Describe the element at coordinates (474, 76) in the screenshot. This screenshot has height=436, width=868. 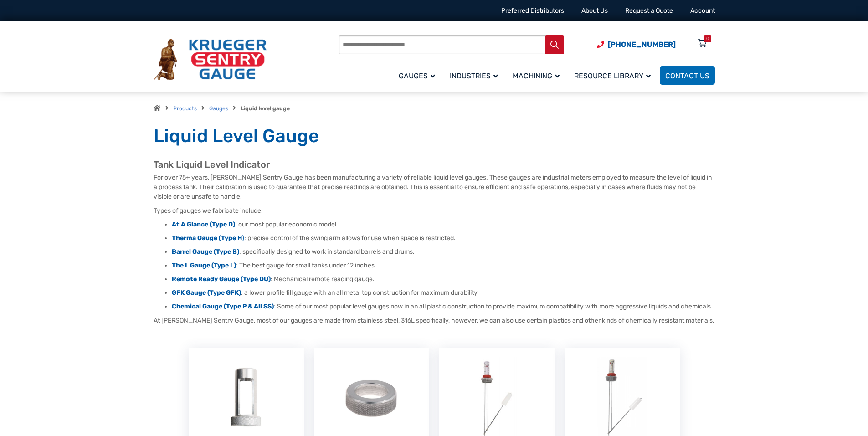
I see `span: Industries` at that location.